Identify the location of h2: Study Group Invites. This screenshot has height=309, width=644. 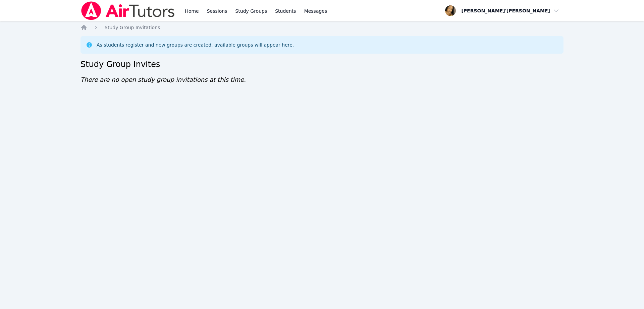
(322, 65).